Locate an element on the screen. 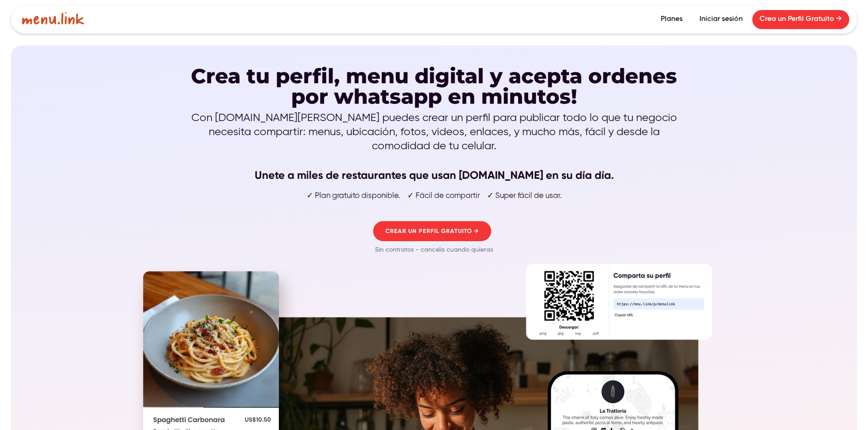  a: Planes is located at coordinates (672, 20).